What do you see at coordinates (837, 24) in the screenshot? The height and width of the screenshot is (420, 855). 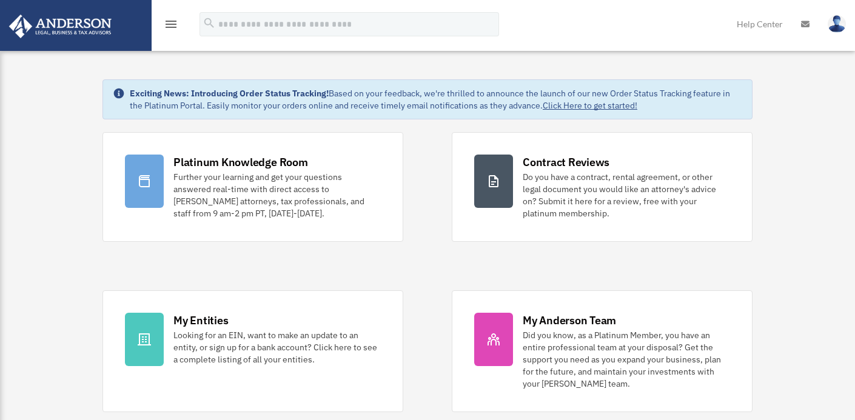 I see `img: User Pic` at bounding box center [837, 24].